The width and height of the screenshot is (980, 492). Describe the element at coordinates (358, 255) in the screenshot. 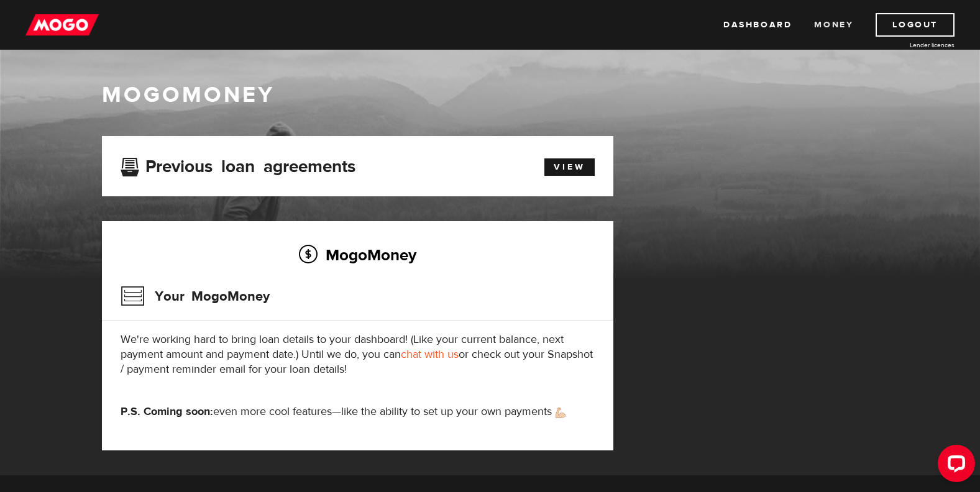

I see `h2: MogoMoney` at that location.